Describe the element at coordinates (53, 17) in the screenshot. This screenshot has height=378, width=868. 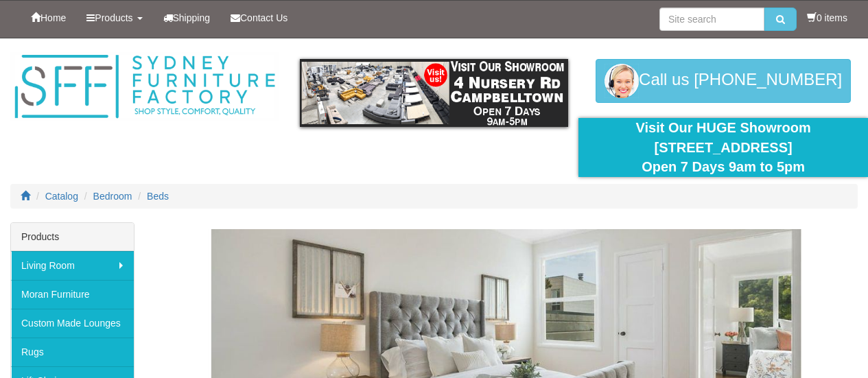
I see `span: Home` at that location.